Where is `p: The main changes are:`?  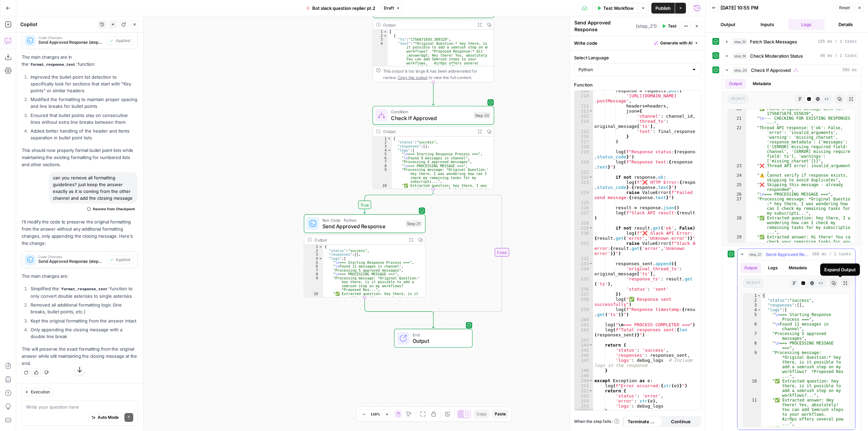
p: The main changes are: is located at coordinates (80, 276).